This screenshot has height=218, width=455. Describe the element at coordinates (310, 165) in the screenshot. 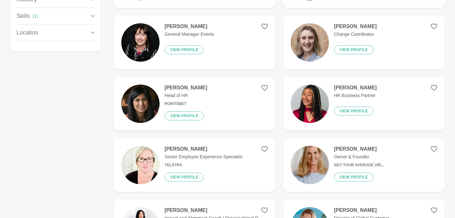

I see `img: c33c34aa7461f95bd10954aeb35335642e3a2007-1200x1800.jpg` at that location.